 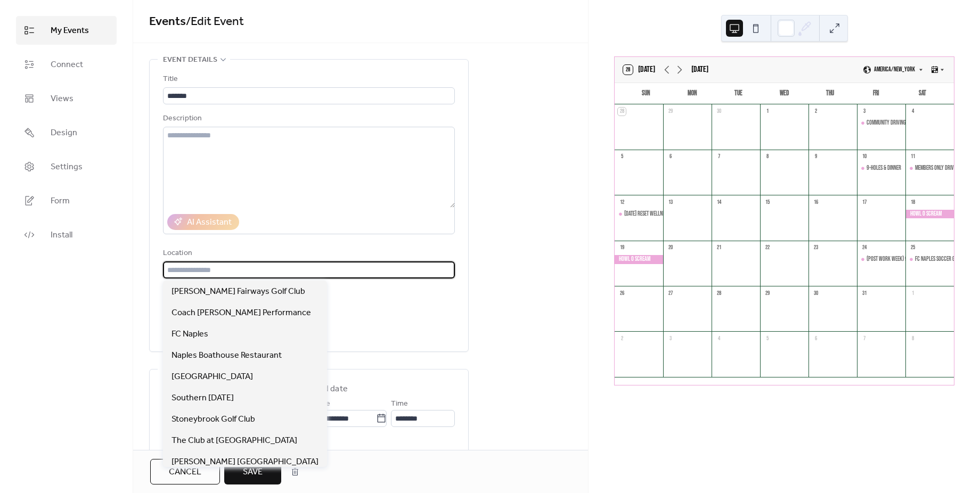 I want to click on span: FC Naples, so click(x=190, y=334).